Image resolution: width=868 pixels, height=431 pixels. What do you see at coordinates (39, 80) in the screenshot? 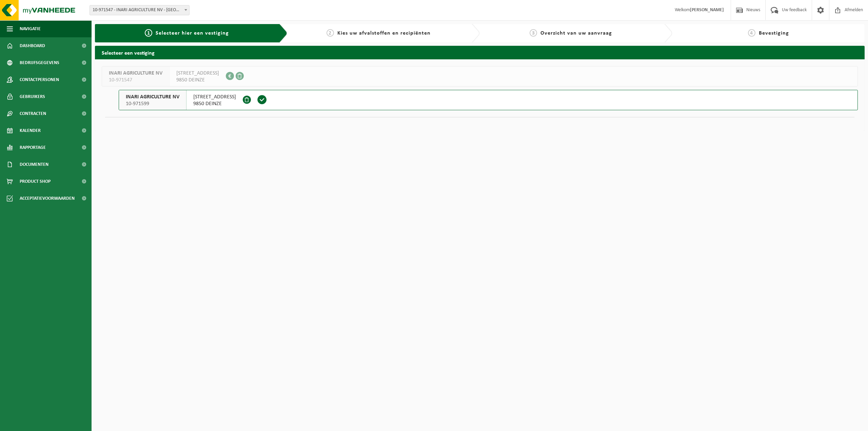
I see `span: Contactpersonen` at bounding box center [39, 80].